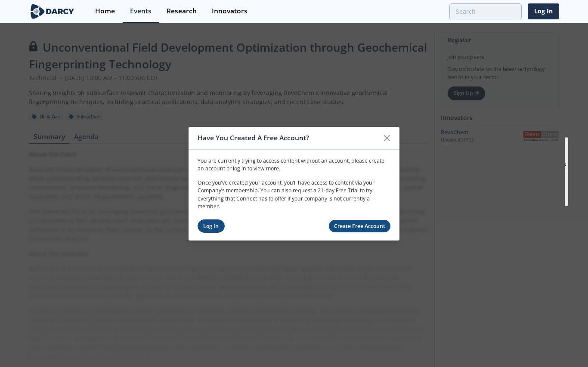 The image size is (588, 367). What do you see at coordinates (52, 12) in the screenshot?
I see `img: logo-wide.svg` at bounding box center [52, 12].